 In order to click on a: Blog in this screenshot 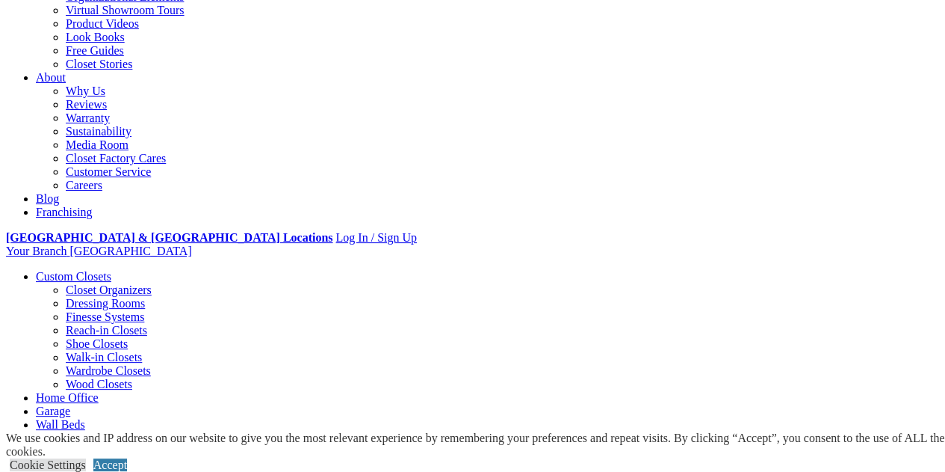, I will do `click(47, 198)`.